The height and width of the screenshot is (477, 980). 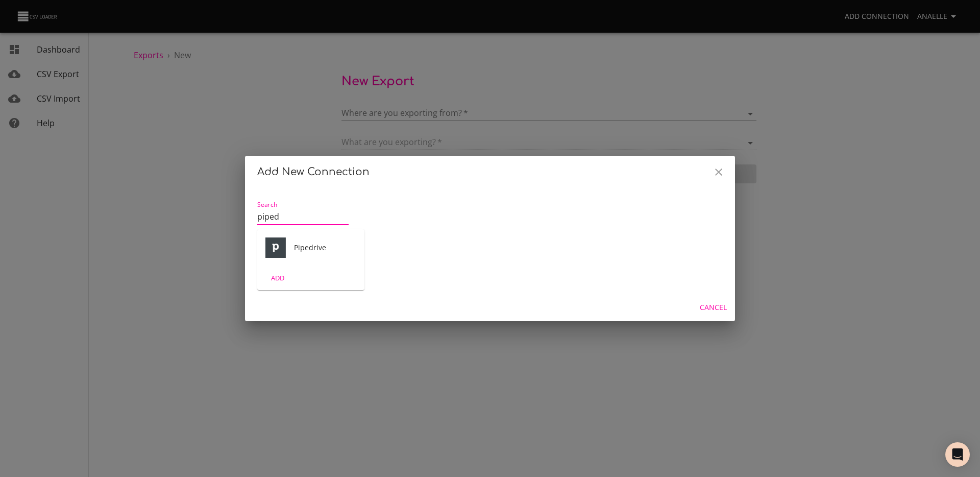 I want to click on div: Open Intercom Messenger, so click(x=958, y=455).